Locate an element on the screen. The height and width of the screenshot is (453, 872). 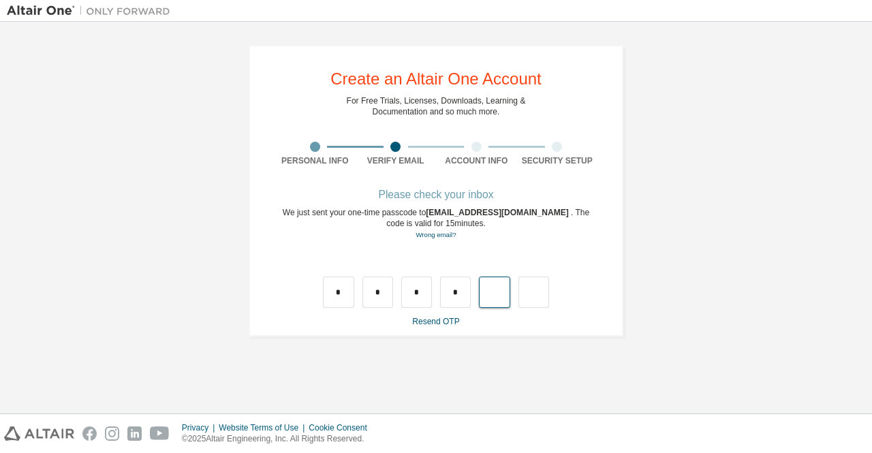
div: Create an Altair One Account is located at coordinates (436, 79).